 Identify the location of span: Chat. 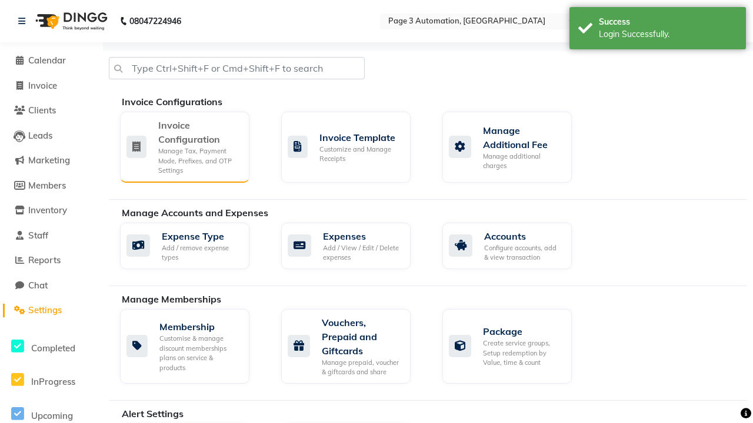
(38, 285).